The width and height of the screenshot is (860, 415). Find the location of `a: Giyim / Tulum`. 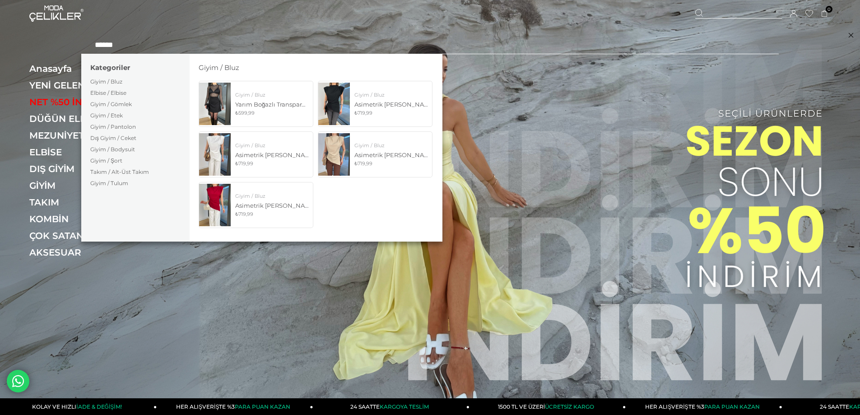

a: Giyim / Tulum is located at coordinates (109, 183).